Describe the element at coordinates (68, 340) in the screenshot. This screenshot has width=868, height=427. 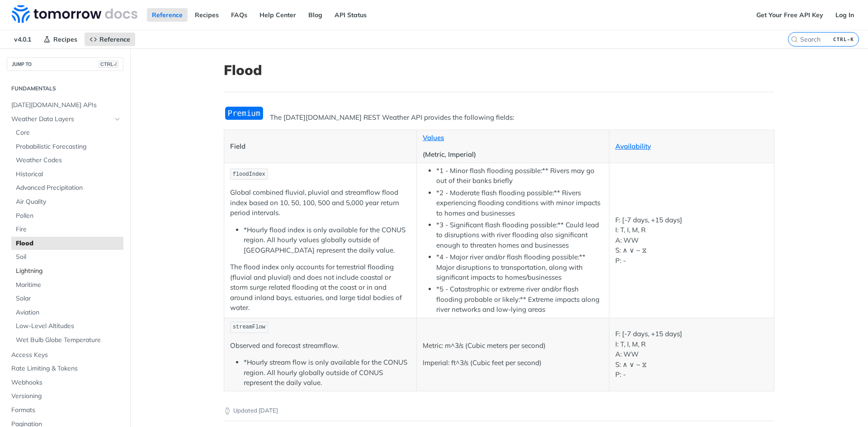
I see `span: Wet Bulb Globe Temperature` at that location.